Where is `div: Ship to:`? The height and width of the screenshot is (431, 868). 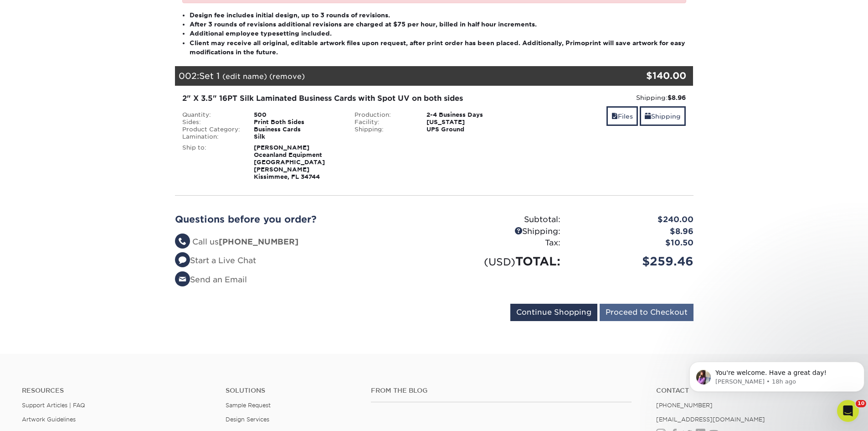
div: Ship to: is located at coordinates (211, 163).